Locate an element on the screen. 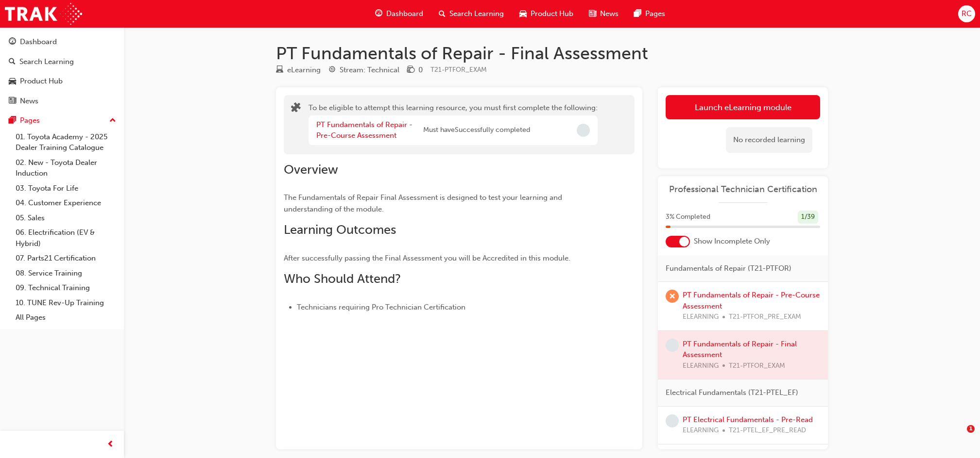  span: up-icon is located at coordinates (113, 120).